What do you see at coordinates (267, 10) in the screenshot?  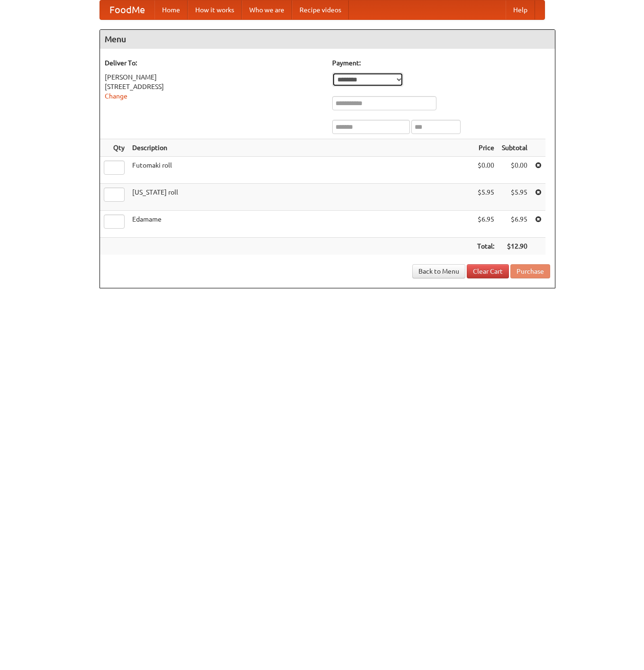 I see `a: Who we are` at bounding box center [267, 10].